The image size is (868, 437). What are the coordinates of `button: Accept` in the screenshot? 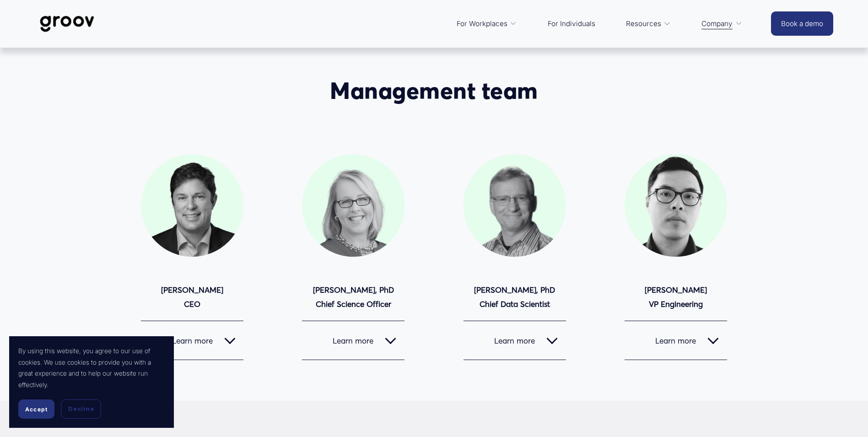 It's located at (36, 409).